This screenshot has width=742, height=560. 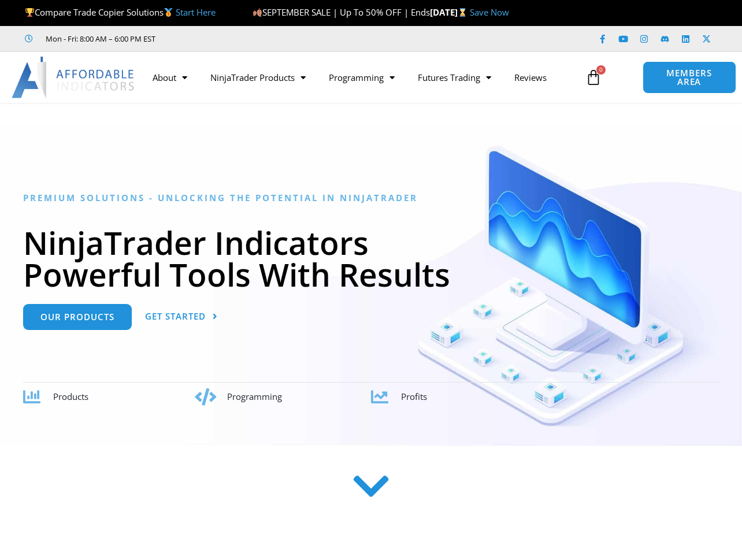 What do you see at coordinates (70, 397) in the screenshot?
I see `span: Products` at bounding box center [70, 397].